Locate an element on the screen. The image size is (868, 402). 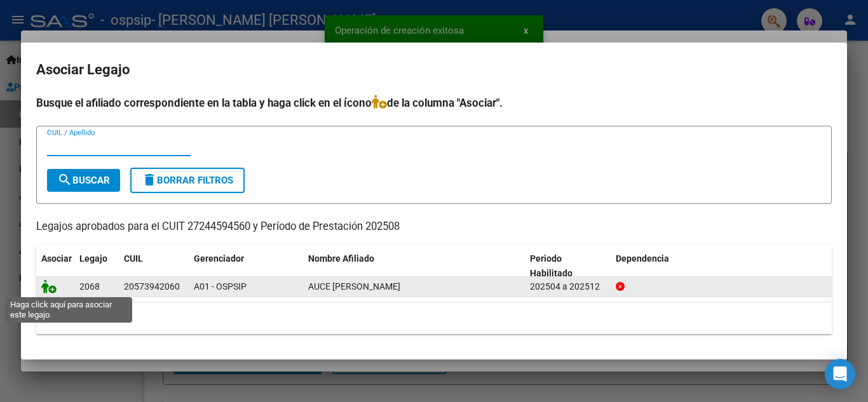
span: CUIL is located at coordinates (133, 259).